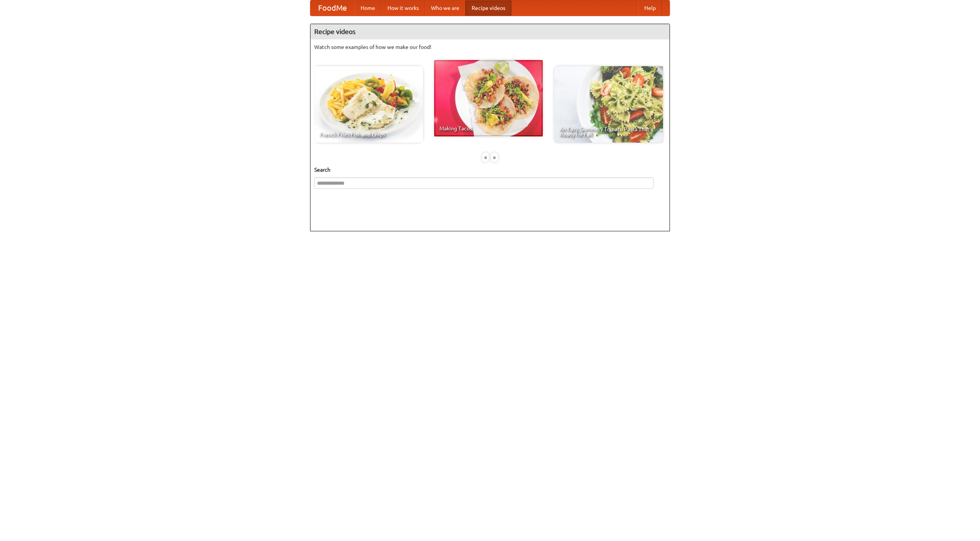 The width and height of the screenshot is (980, 541). Describe the element at coordinates (608, 104) in the screenshot. I see `a: An Easy, Summery Tomato Pasta That's Ready for Fall` at that location.